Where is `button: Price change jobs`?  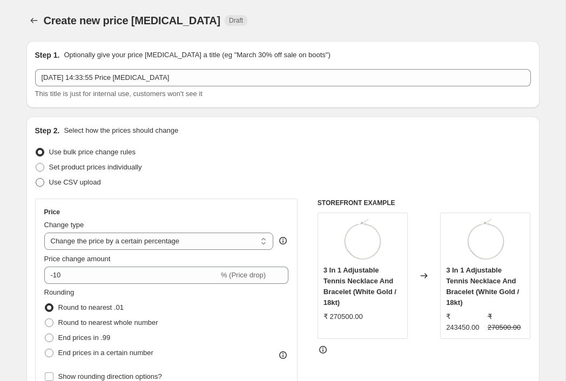 button: Price change jobs is located at coordinates (34, 21).